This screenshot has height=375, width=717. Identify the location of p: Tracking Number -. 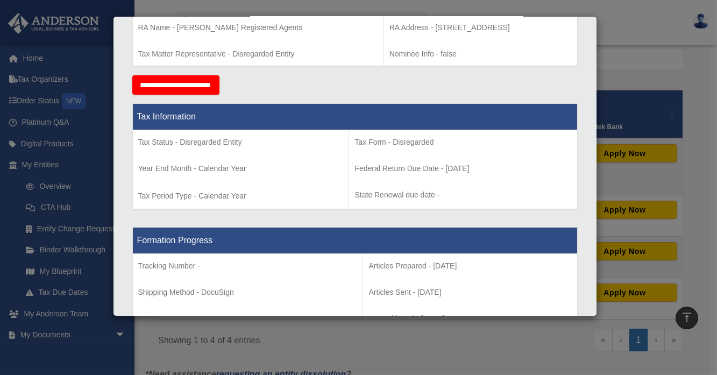
(248, 266).